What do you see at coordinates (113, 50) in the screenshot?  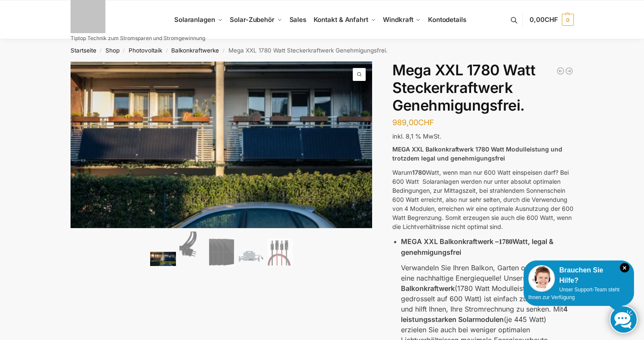 I see `a: Shop` at bounding box center [113, 50].